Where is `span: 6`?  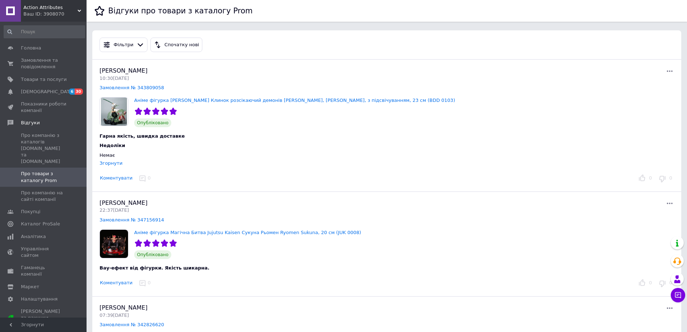 span: 6 is located at coordinates (72, 91).